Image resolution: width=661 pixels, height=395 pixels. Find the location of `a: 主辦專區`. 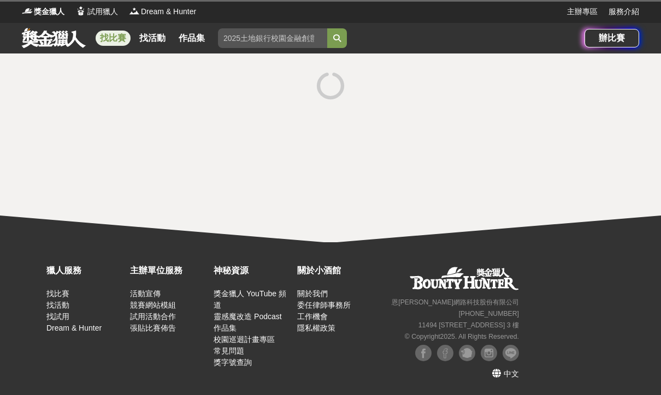

a: 主辦專區 is located at coordinates (582, 11).